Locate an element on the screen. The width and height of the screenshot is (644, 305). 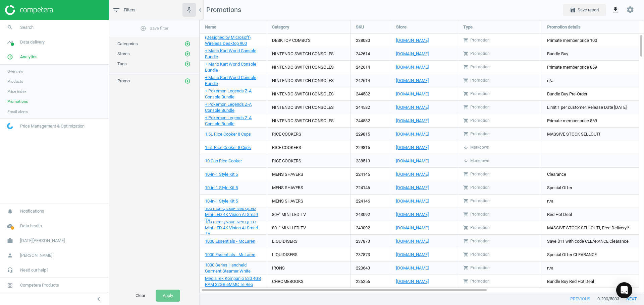
button: Clear is located at coordinates (140, 296).